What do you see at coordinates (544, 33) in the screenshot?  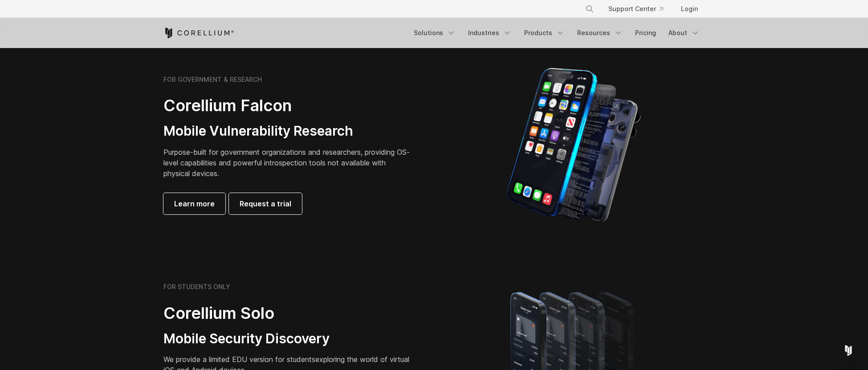 I see `a: Products` at bounding box center [544, 33].